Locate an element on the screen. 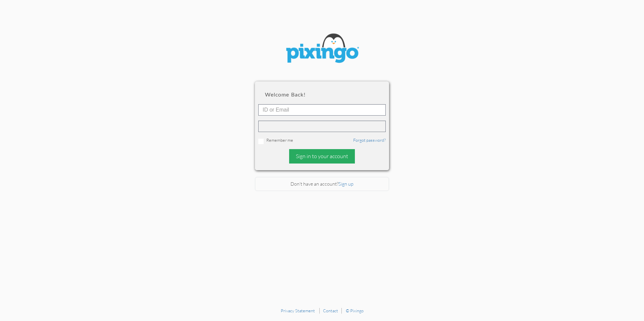  a: Forgot password? is located at coordinates (369, 140).